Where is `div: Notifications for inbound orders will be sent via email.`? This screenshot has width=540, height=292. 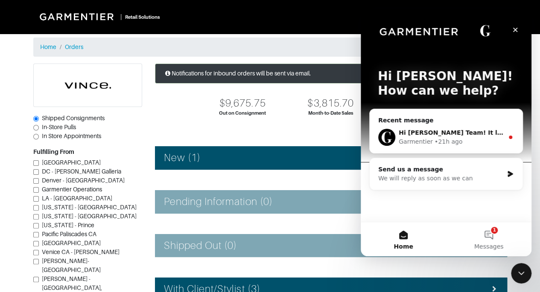
div: Notifications for inbound orders will be sent via email. is located at coordinates (331, 73).